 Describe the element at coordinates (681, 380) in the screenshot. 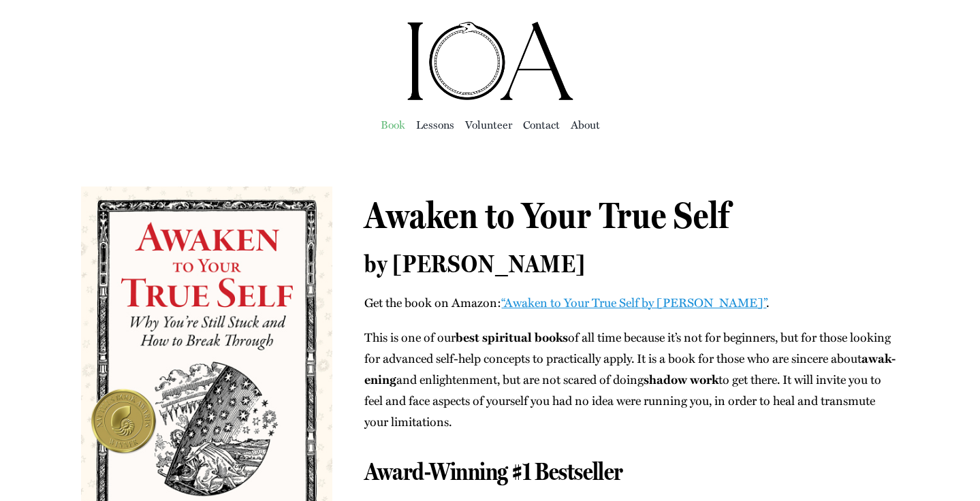

I see `b: shad­ow work` at that location.